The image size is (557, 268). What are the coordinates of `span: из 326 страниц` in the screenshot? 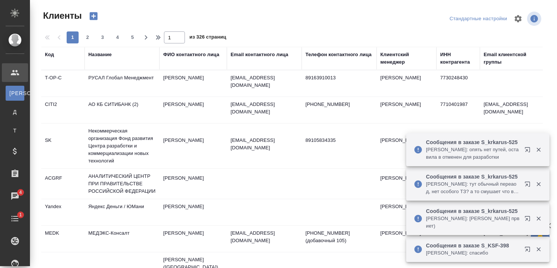 It's located at (208, 38).